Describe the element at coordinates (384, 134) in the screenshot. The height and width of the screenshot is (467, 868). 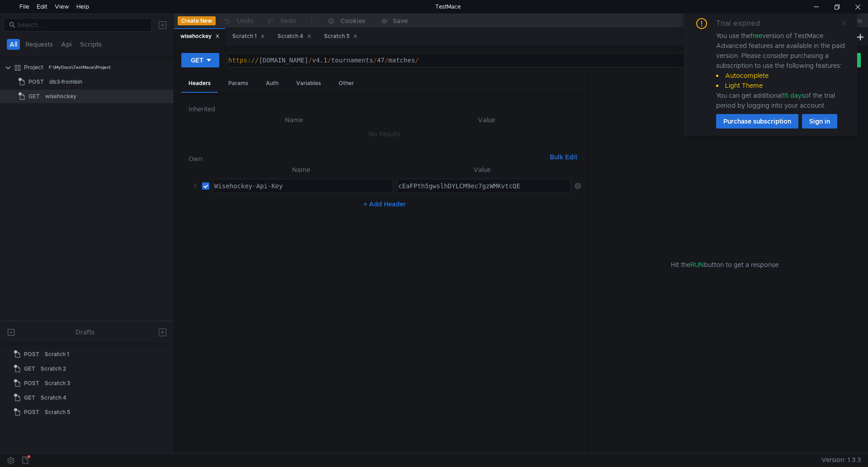
I see `nz-embed-empty: No Results` at that location.